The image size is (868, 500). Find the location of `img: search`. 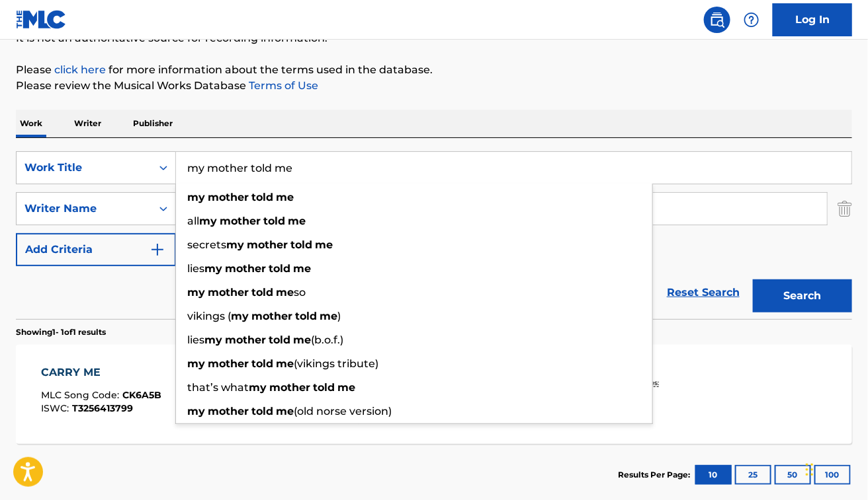

img: search is located at coordinates (717, 20).